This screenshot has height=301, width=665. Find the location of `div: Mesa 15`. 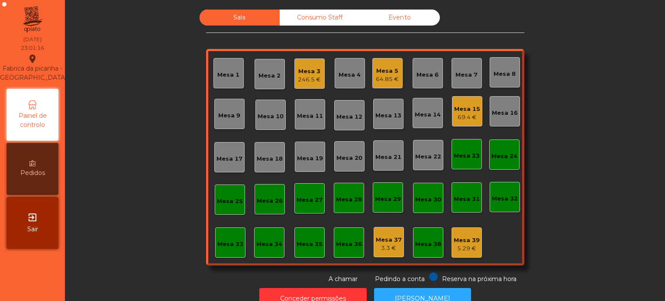

div: Mesa 15 is located at coordinates (467, 109).